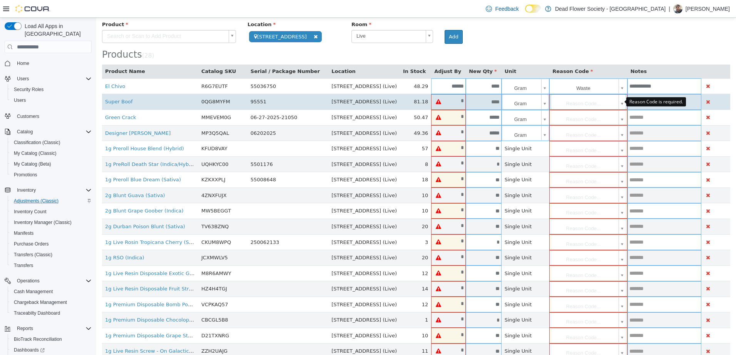  Describe the element at coordinates (48, 281) in the screenshot. I see `button: Operations` at that location.